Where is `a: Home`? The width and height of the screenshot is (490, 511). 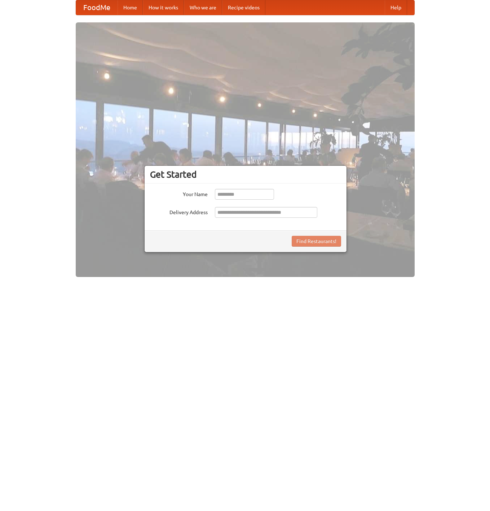
a: Home is located at coordinates (130, 8).